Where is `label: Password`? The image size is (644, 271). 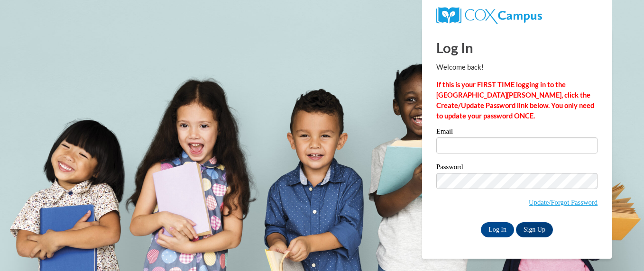 label: Password is located at coordinates (517, 168).